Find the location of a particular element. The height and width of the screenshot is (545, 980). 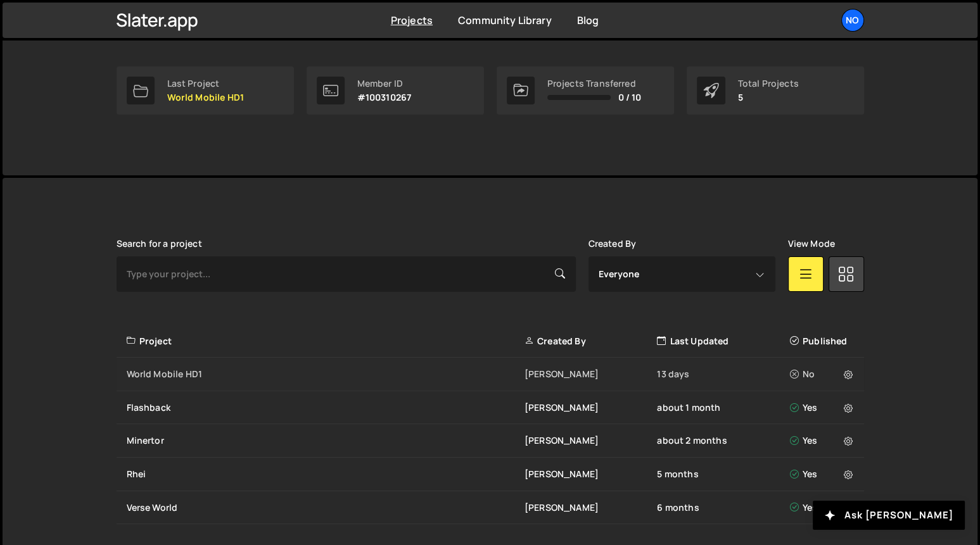

label: View Mode is located at coordinates (812, 244).